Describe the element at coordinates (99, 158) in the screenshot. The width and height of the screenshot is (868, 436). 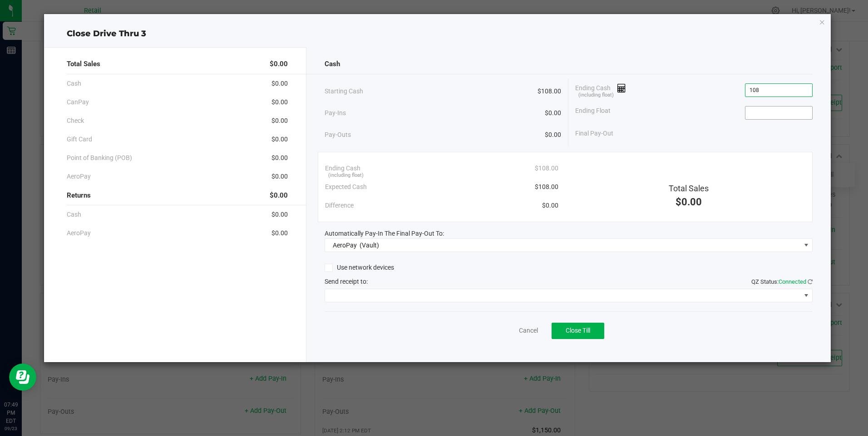
I see `span: Point of Banking (POB)` at that location.